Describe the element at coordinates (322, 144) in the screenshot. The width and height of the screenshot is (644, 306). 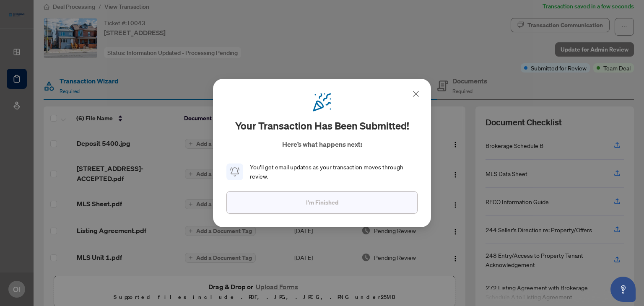
I see `p: Here’s what happens next:` at that location.